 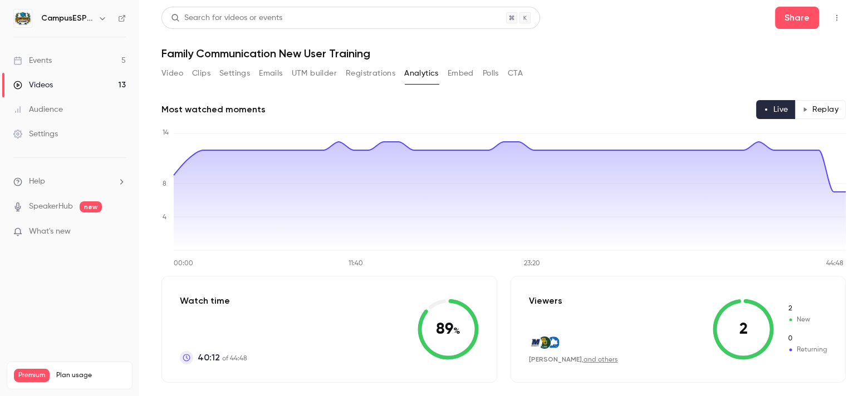 What do you see at coordinates (164, 218) in the screenshot?
I see `tspan: 4` at bounding box center [164, 218].